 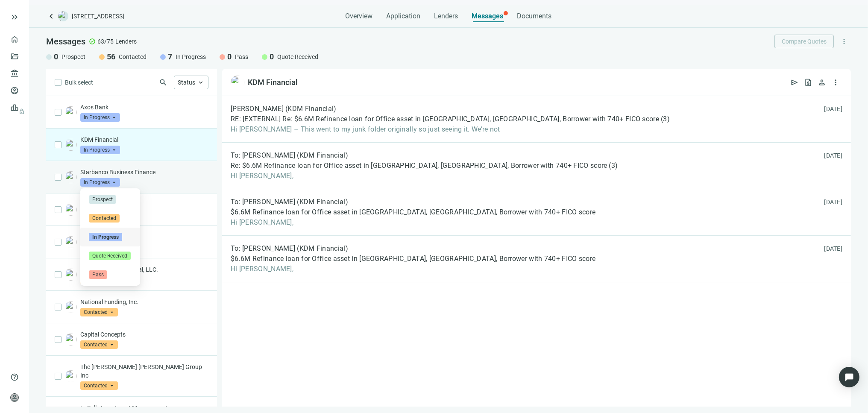 I want to click on span: keyboard_double_arrow_right, so click(x=15, y=17).